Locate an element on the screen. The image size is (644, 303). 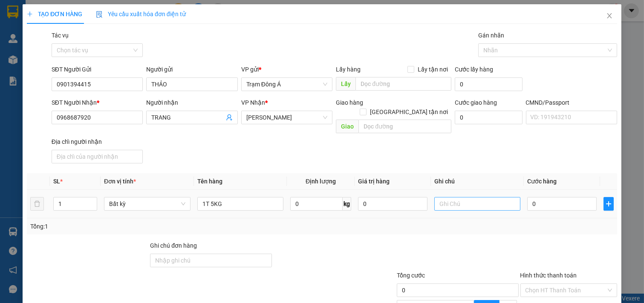
div: Người gửi is located at coordinates (192, 70).